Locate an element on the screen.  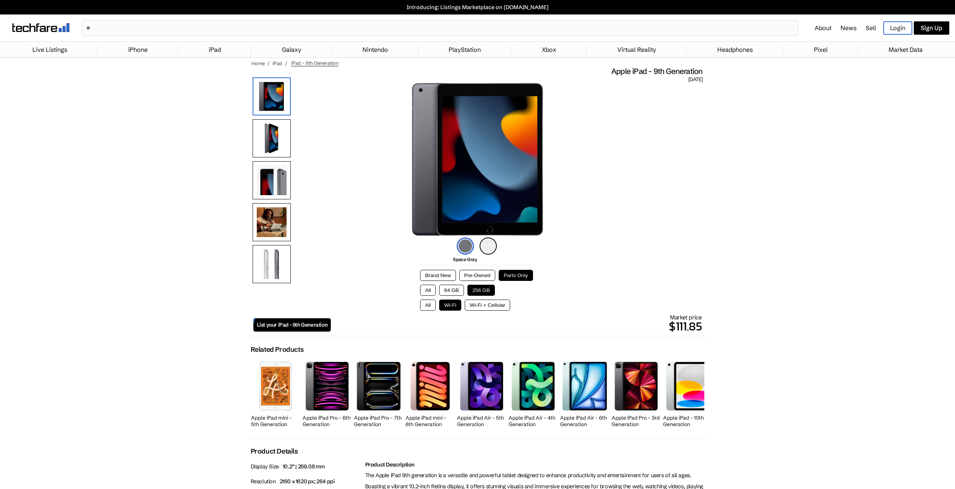
button: Parts Only is located at coordinates (515, 275).